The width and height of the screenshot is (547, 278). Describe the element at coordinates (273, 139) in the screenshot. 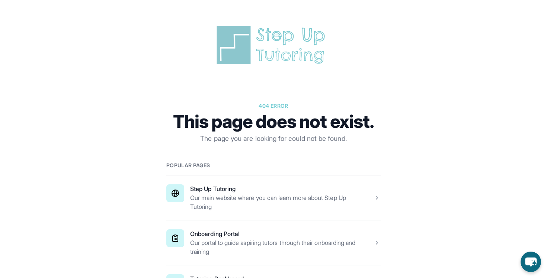

I see `p: The page you are looking for could not be found.` at that location.